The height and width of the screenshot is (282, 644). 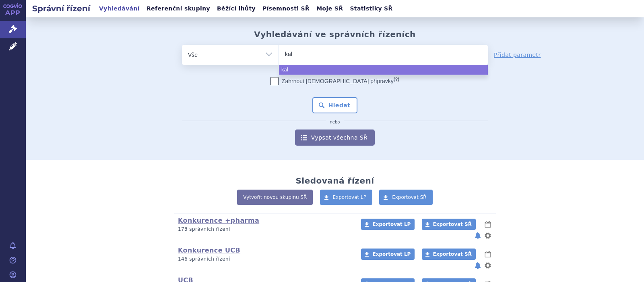 What do you see at coordinates (335, 137) in the screenshot?
I see `a: Vypsat všechna SŘ` at bounding box center [335, 137].